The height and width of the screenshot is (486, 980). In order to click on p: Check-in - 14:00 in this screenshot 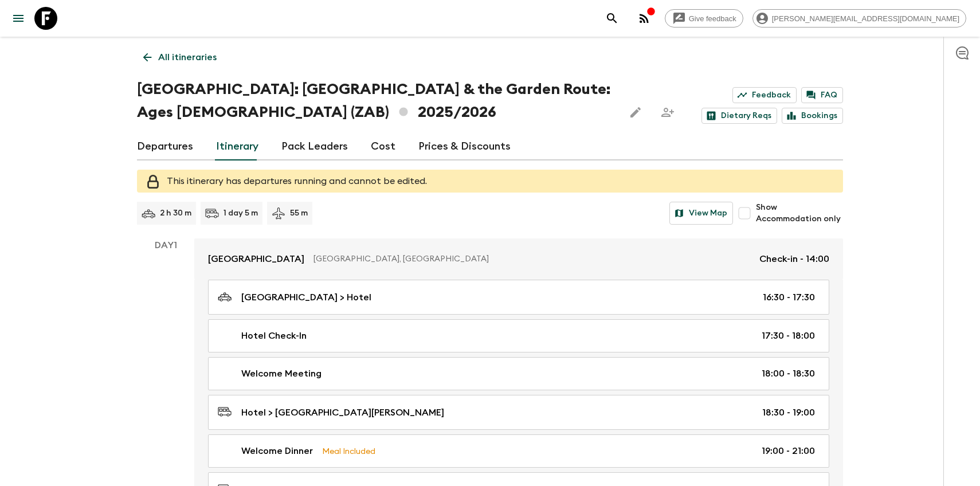, I will do `click(794, 259)`.